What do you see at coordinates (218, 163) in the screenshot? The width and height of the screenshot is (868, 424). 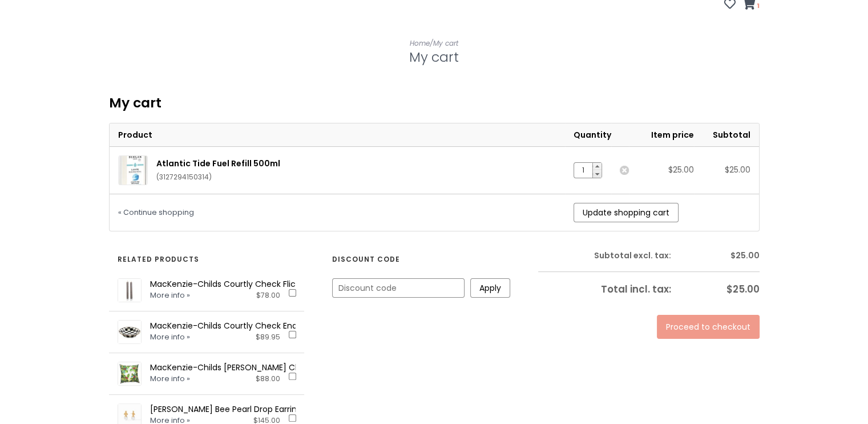 I see `a: Atlantic Tide Fuel Refill 500ml` at bounding box center [218, 163].